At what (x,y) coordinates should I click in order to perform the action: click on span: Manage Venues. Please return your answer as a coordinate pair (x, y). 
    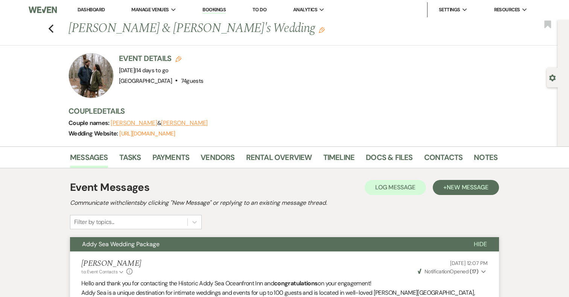
    Looking at the image, I should click on (150, 10).